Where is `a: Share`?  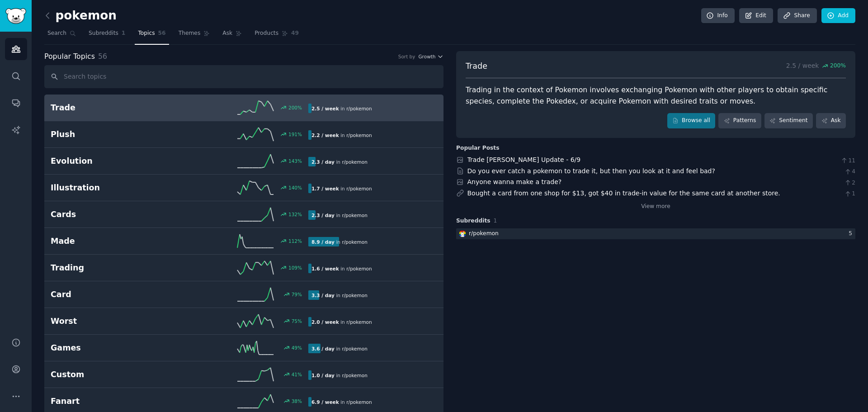 a: Share is located at coordinates (798, 16).